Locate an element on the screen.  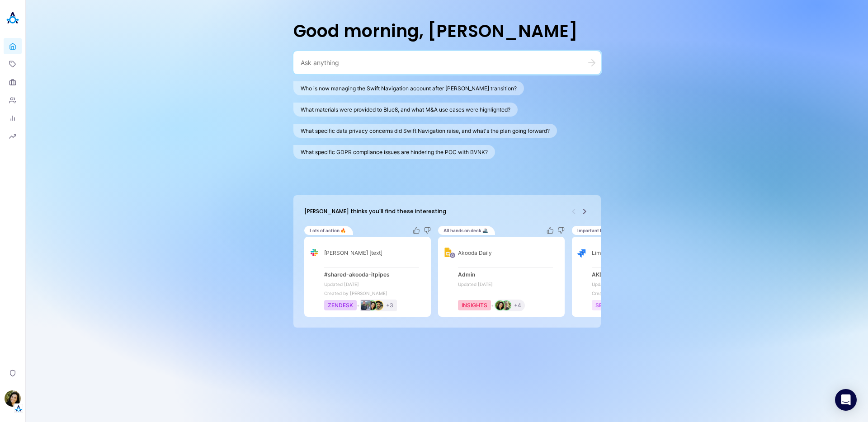
div: ZENDESK is located at coordinates (341, 305).